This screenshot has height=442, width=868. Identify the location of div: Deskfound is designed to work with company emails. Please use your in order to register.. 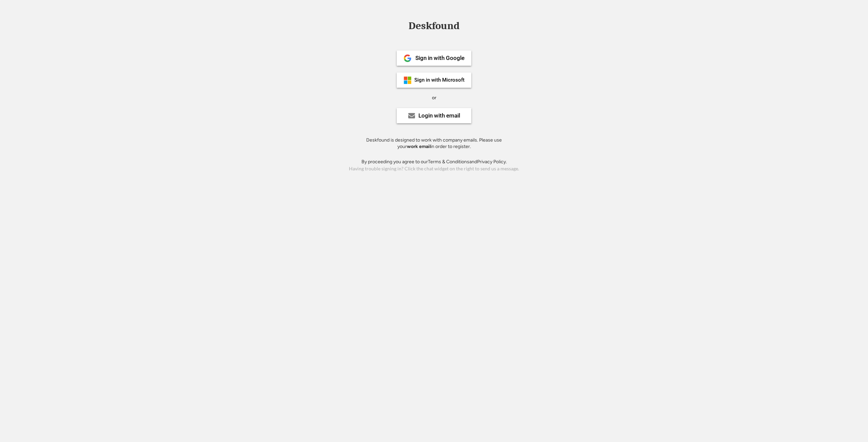
(434, 144).